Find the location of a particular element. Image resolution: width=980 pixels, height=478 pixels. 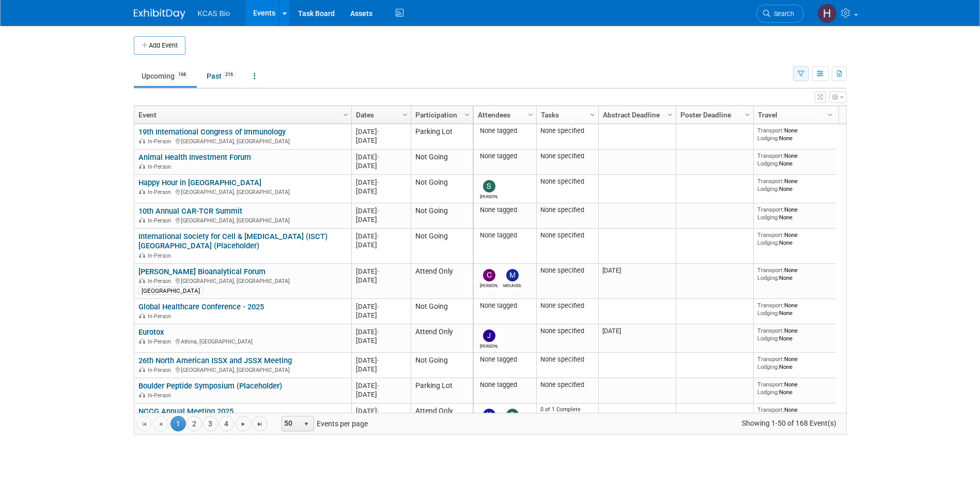

span: Go to the last page is located at coordinates (260, 424).